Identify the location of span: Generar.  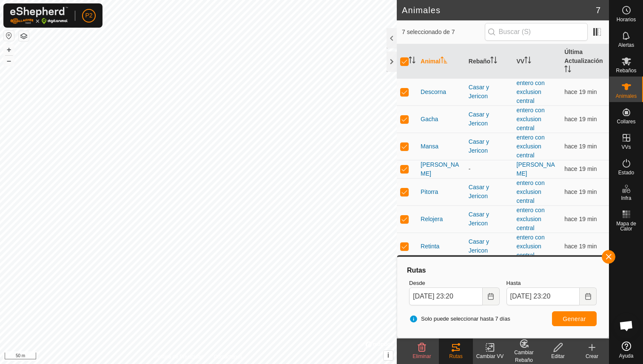
(574, 319).